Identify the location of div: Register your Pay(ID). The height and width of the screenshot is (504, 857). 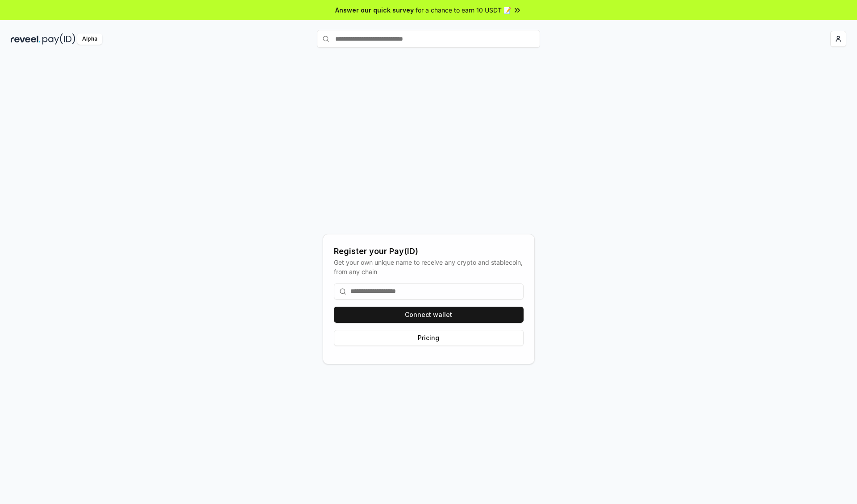
(428, 251).